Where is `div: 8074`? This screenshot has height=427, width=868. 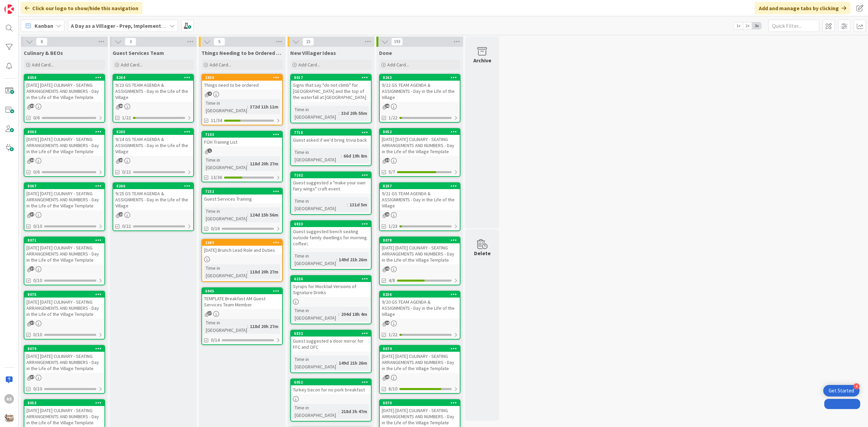
div: 8074 is located at coordinates (421, 349).